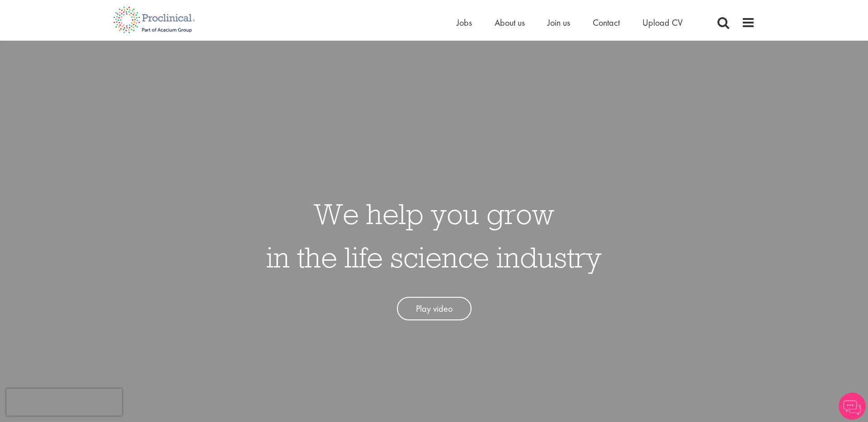  What do you see at coordinates (559, 23) in the screenshot?
I see `span: Join us` at bounding box center [559, 23].